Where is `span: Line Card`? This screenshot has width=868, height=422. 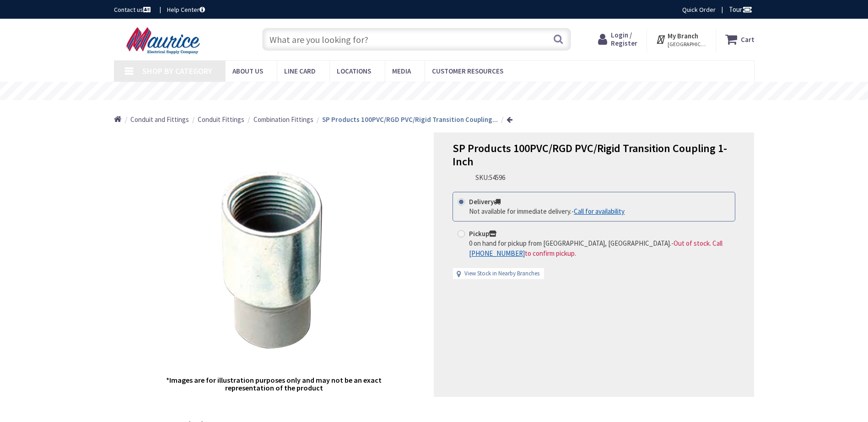
span: Line Card is located at coordinates (300, 71).